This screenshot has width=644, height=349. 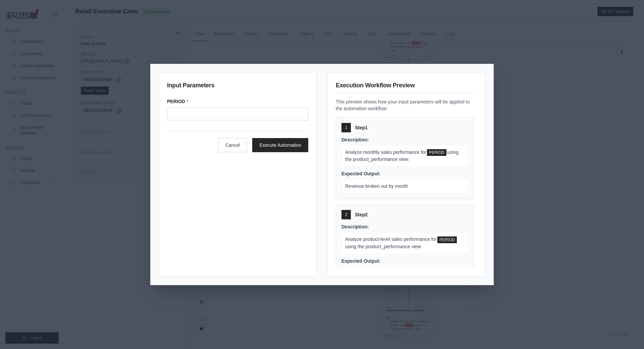 What do you see at coordinates (406, 86) in the screenshot?
I see `h3: Execution Workflow Preview` at bounding box center [406, 86].